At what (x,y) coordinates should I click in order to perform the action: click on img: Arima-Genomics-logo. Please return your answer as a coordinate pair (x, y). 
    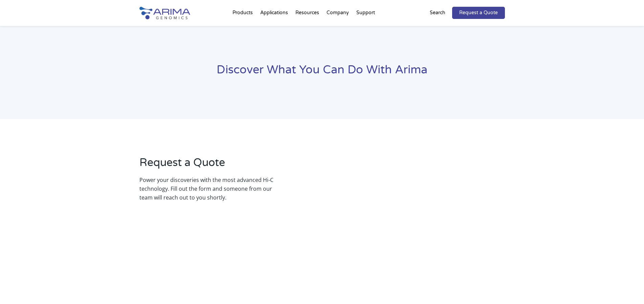
    Looking at the image, I should click on (165, 13).